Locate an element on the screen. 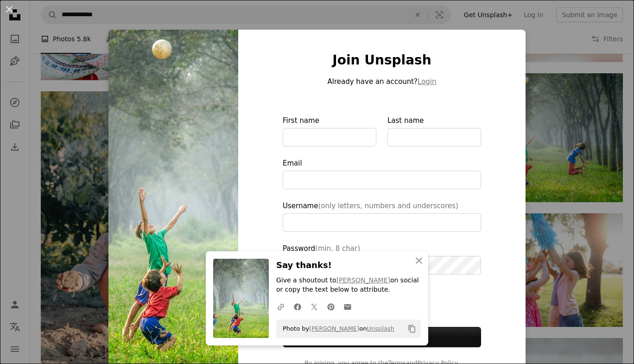  a: Unsplash is located at coordinates (380, 328).